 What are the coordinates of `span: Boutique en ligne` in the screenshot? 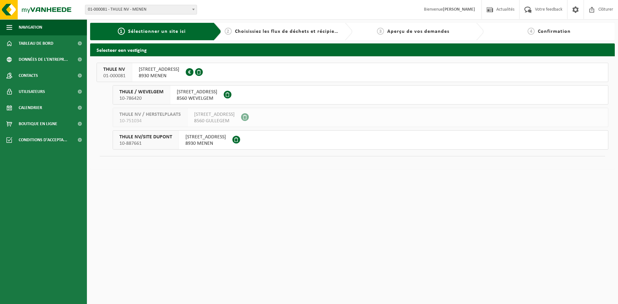 It's located at (38, 124).